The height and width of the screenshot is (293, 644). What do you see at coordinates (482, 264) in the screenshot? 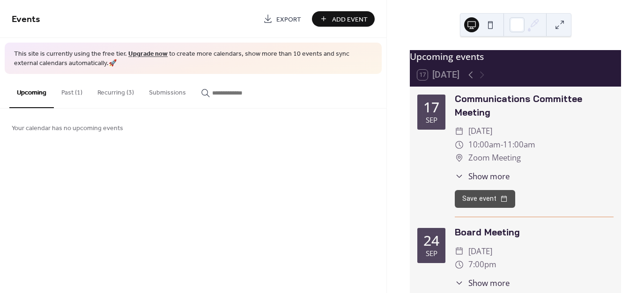
I see `span: 7:00pm` at bounding box center [482, 264].